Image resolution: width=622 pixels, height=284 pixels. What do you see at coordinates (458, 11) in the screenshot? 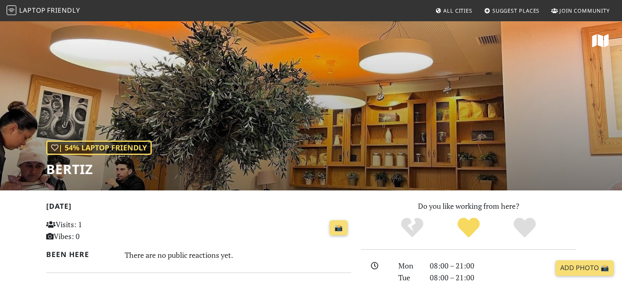
I see `span: All Cities` at bounding box center [458, 11].